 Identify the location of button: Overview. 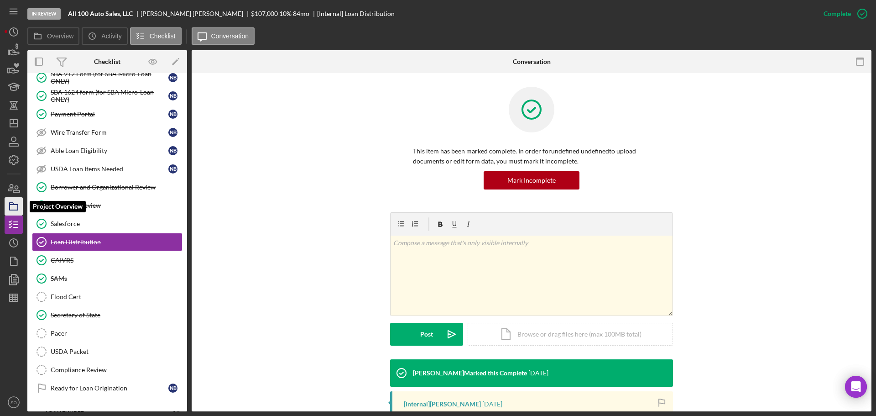
(53, 36).